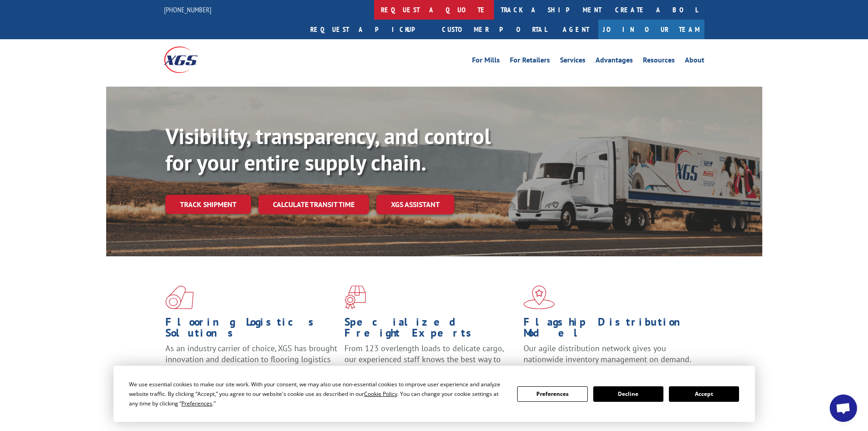 Image resolution: width=868 pixels, height=431 pixels. I want to click on a: Track shipment, so click(208, 204).